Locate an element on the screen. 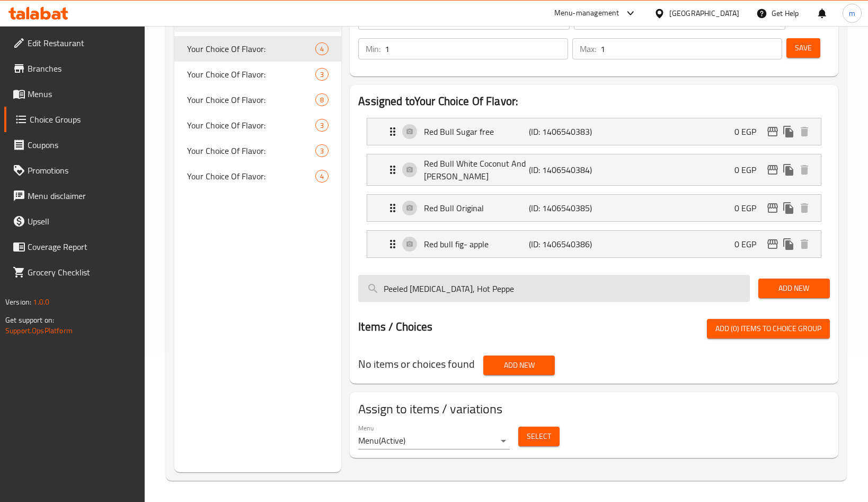 The height and width of the screenshot is (502, 868). p: Min: is located at coordinates (373, 49).